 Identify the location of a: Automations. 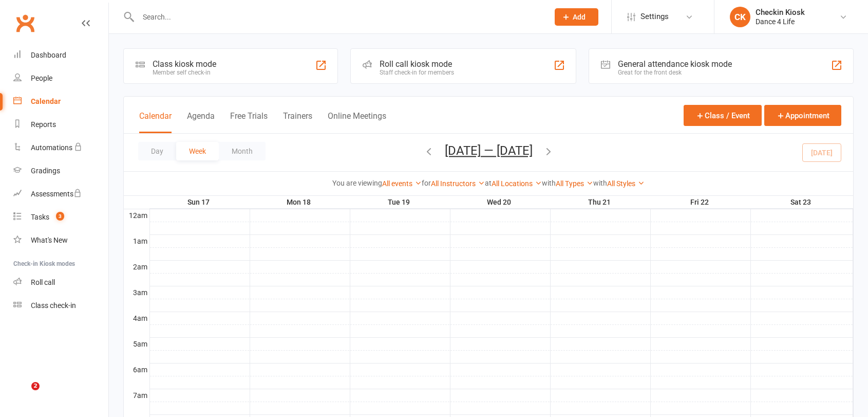
(61, 148).